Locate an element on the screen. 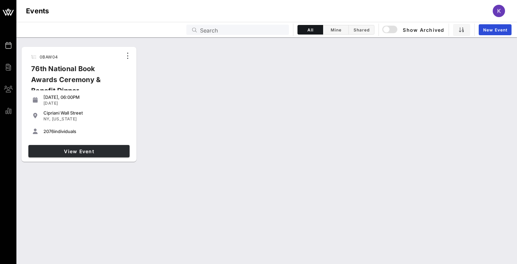  button: Mine is located at coordinates (336, 30).